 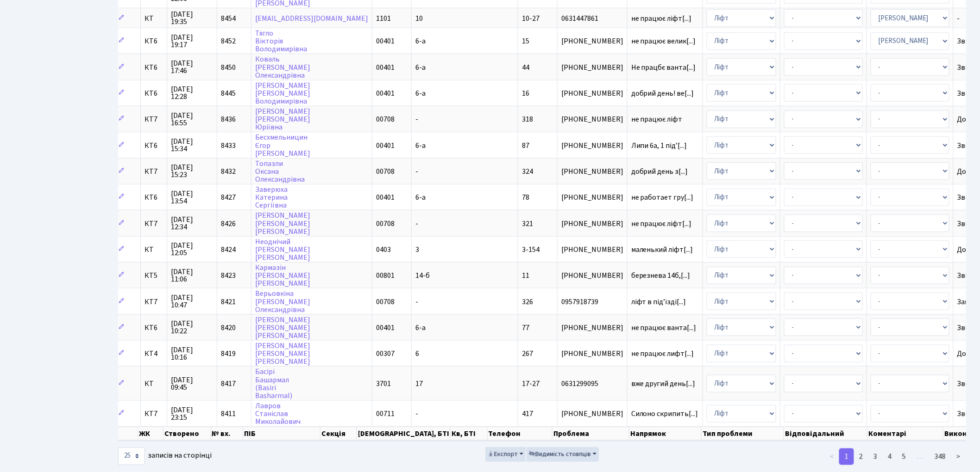 I want to click on th: ПІБ, so click(x=282, y=434).